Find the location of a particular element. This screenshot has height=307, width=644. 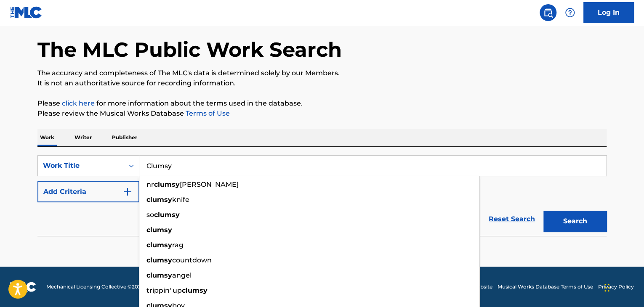

img: MLC Logo is located at coordinates (26, 12).